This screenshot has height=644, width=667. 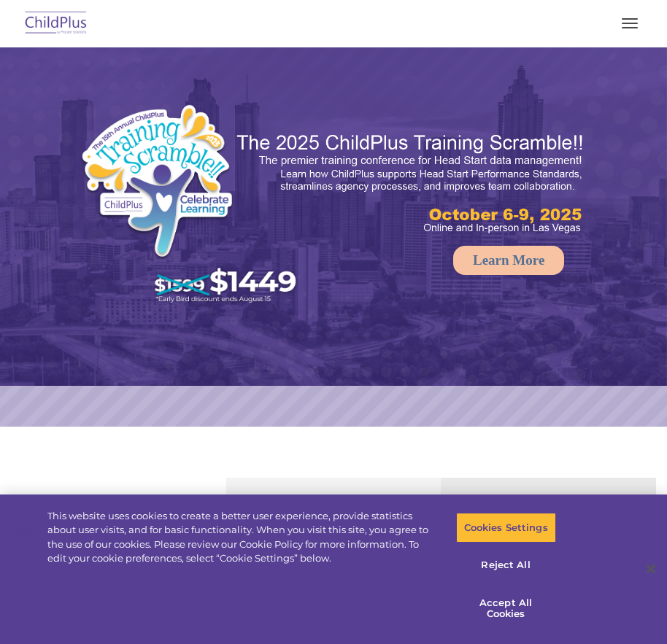 I want to click on button: Accept All Cookies, so click(x=506, y=608).